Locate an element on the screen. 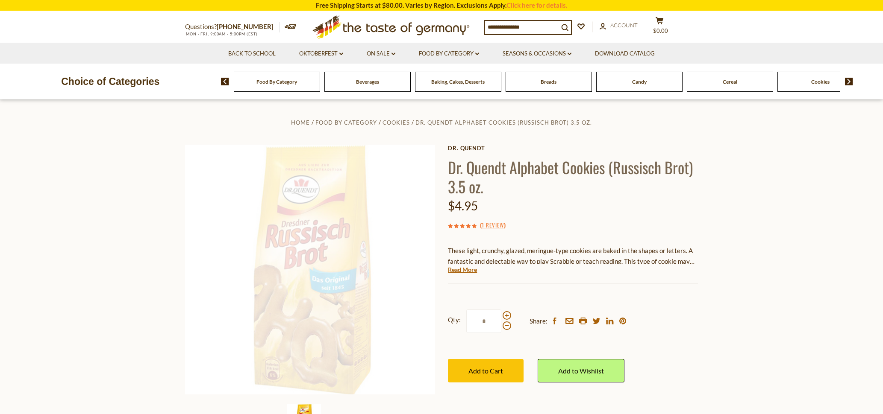 This screenshot has height=414, width=883. span: Account is located at coordinates (624, 25).